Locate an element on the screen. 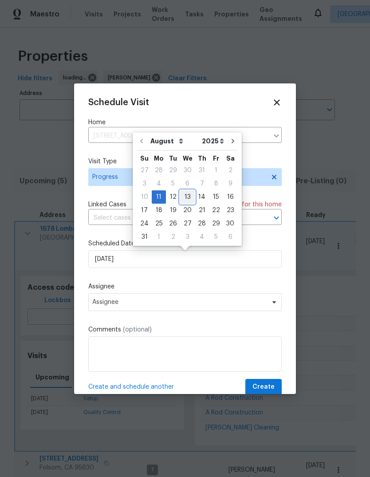  div: Sun Aug 17 2025 is located at coordinates (144, 210).